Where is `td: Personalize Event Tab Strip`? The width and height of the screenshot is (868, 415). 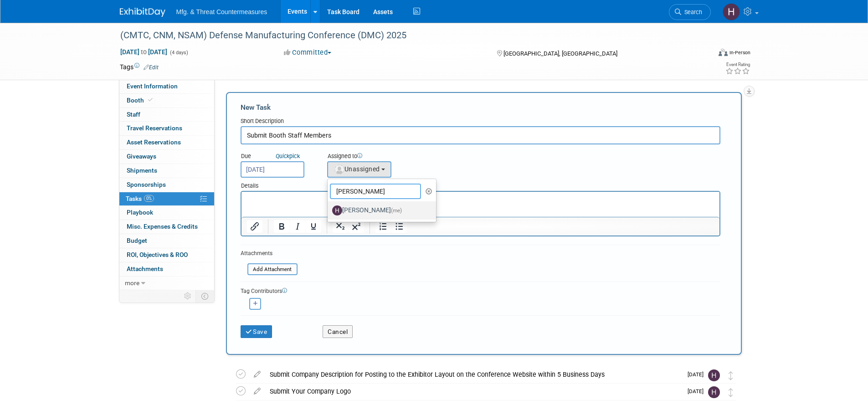 td: Personalize Event Tab Strip is located at coordinates (188, 296).